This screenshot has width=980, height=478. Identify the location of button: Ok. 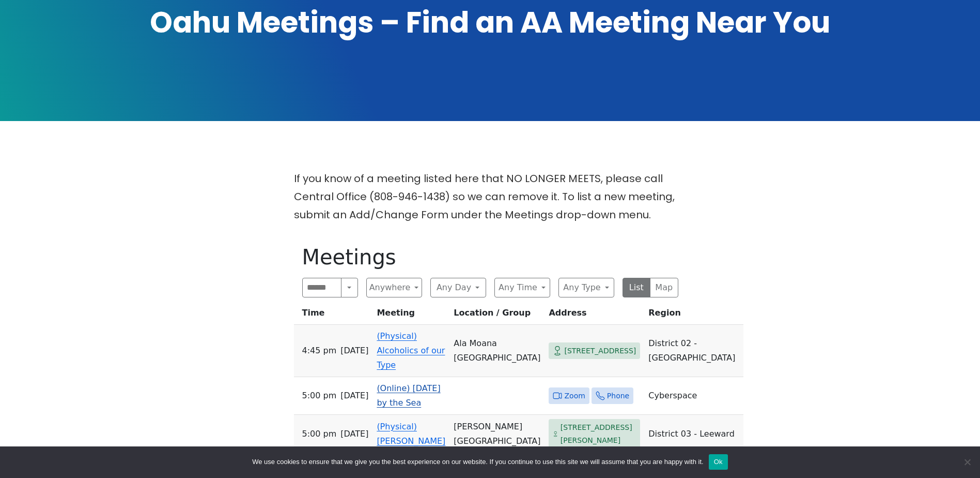
(718, 462).